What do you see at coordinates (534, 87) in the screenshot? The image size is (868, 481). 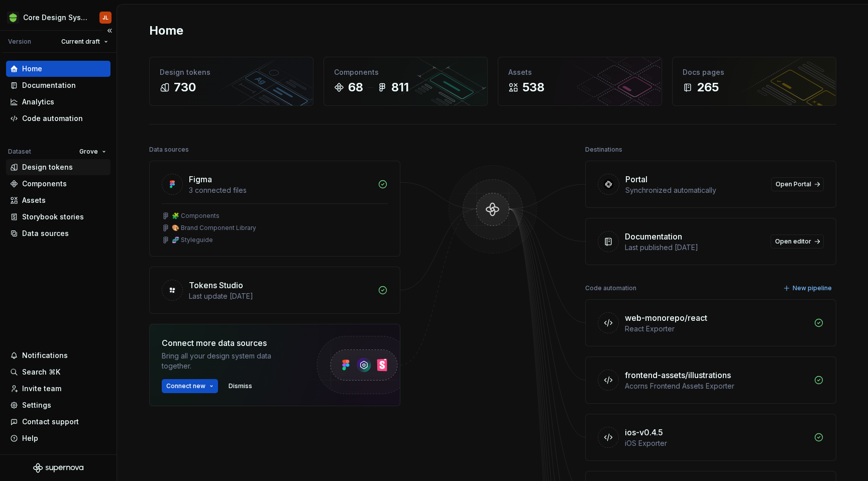 I see `div: 538` at bounding box center [534, 87].